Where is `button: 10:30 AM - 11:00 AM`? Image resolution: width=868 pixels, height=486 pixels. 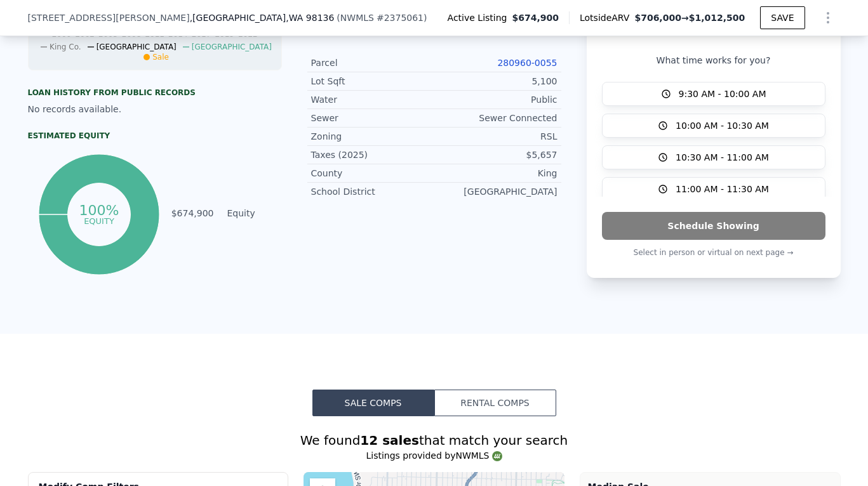 button: 10:30 AM - 11:00 AM is located at coordinates (713, 157).